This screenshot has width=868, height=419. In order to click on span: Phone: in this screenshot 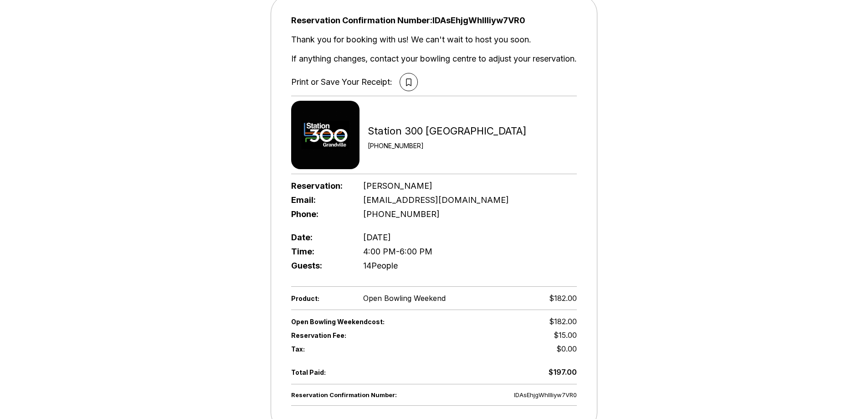, I will do `click(319, 214)`.